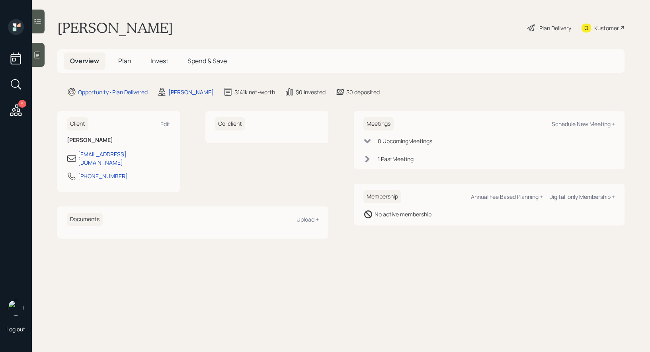 This screenshot has width=650, height=352. Describe the element at coordinates (85, 219) in the screenshot. I see `h6: Documents` at that location.